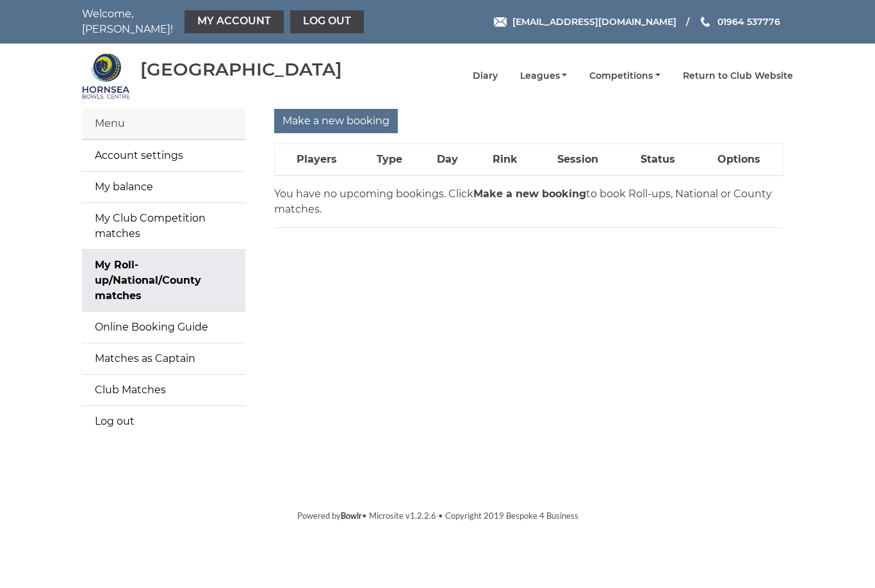 Image resolution: width=875 pixels, height=588 pixels. Describe the element at coordinates (163, 124) in the screenshot. I see `div: Menu` at that location.